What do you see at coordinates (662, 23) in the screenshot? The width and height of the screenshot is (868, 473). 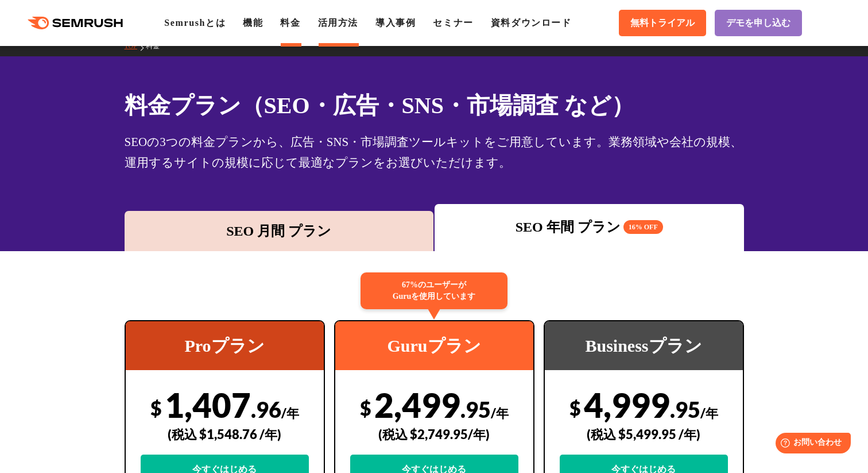 I see `a: 無料トライアル` at bounding box center [662, 23].